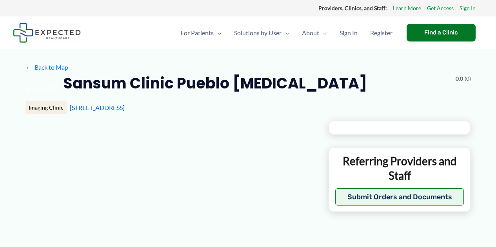 This screenshot has width=496, height=247. I want to click on span: For Patients, so click(197, 33).